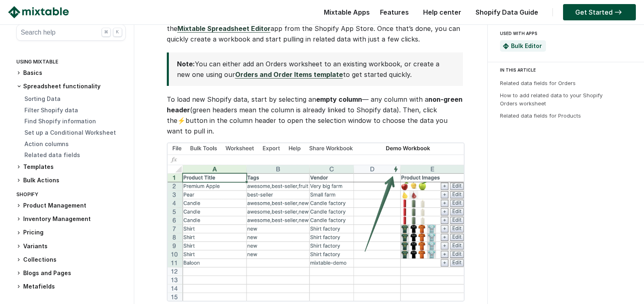 The width and height of the screenshot is (644, 304). What do you see at coordinates (344, 14) in the screenshot?
I see `div: Mixtable Apps` at bounding box center [344, 14].